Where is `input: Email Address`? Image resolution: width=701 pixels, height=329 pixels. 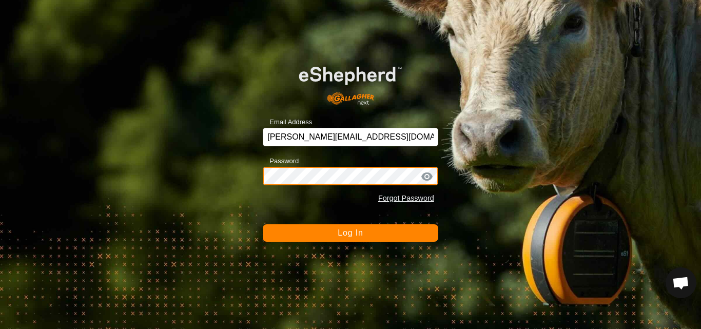
input: Email Address is located at coordinates (350, 137).